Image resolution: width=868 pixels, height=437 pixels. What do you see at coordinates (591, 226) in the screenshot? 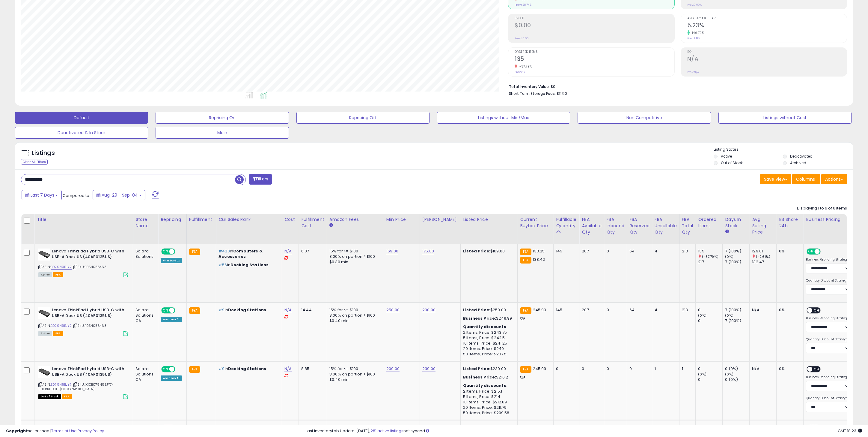
I see `div: FBA Available Qty` at bounding box center [591, 226].